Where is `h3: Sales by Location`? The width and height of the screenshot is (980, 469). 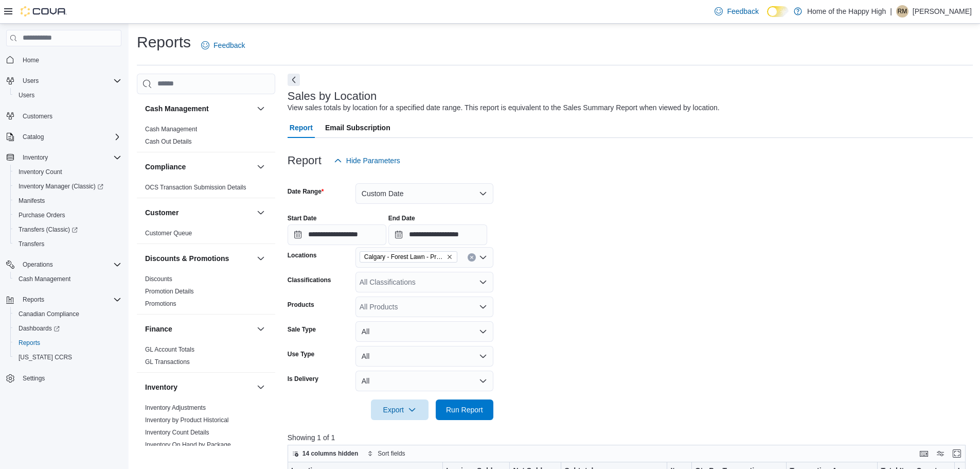
h3: Sales by Location is located at coordinates (332, 96).